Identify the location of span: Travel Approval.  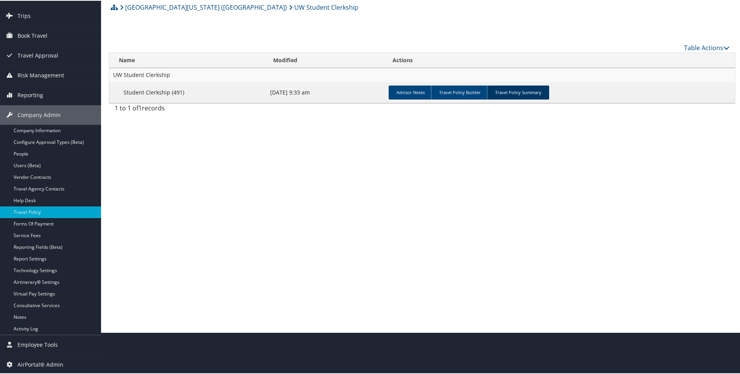
(38, 55).